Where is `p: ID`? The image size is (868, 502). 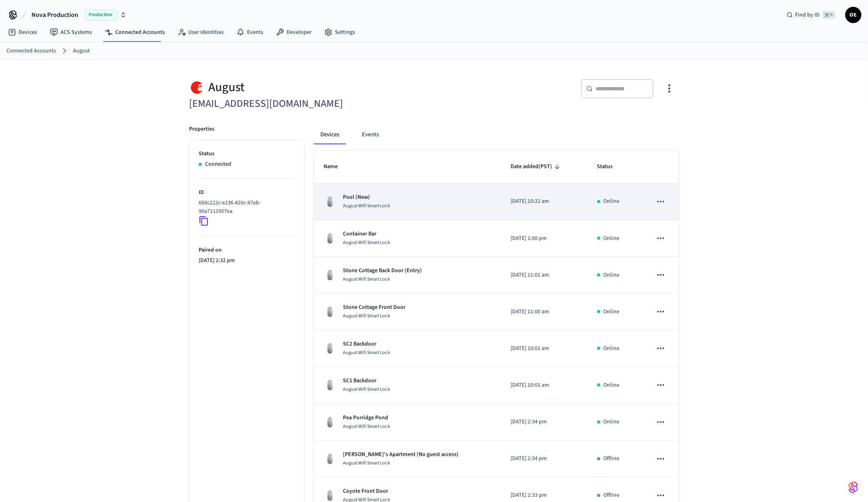 p: ID is located at coordinates (246, 192).